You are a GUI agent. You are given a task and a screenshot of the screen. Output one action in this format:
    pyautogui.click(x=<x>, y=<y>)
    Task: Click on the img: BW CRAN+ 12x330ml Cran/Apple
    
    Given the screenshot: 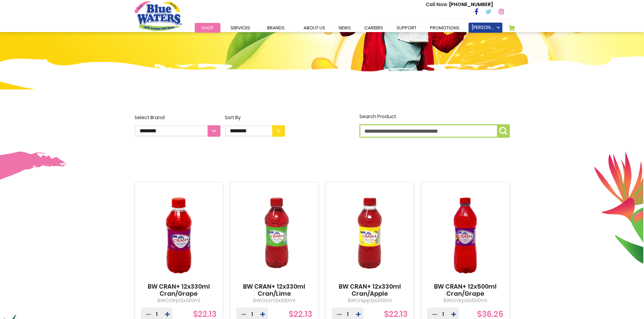 What is the action you would take?
    pyautogui.click(x=370, y=235)
    